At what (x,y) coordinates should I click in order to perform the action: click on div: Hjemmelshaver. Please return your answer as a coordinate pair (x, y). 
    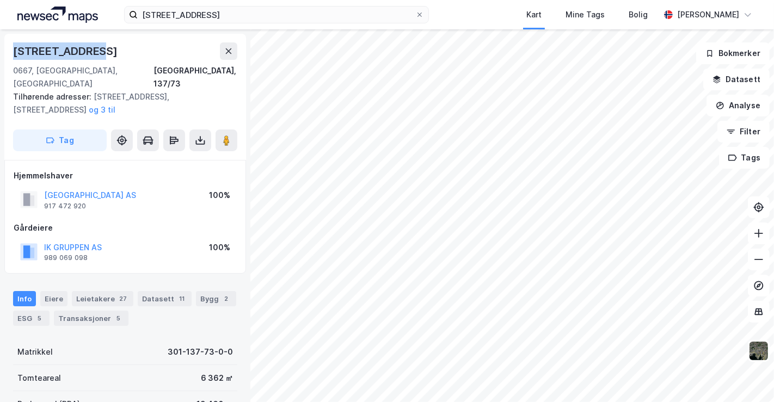
    Looking at the image, I should click on (125, 176).